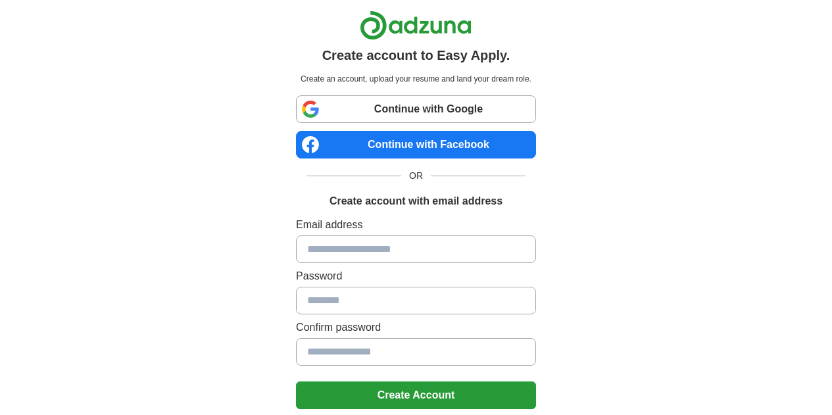  What do you see at coordinates (416, 176) in the screenshot?
I see `span: OR` at bounding box center [416, 176].